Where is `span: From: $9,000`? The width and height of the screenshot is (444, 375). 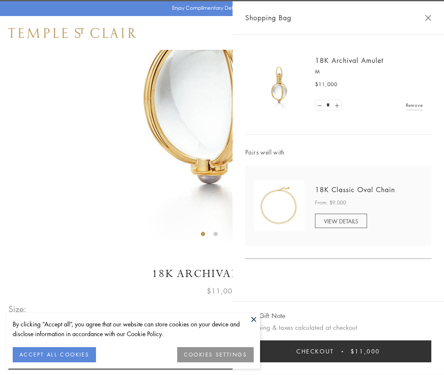 span: From: $9,000 is located at coordinates (330, 203).